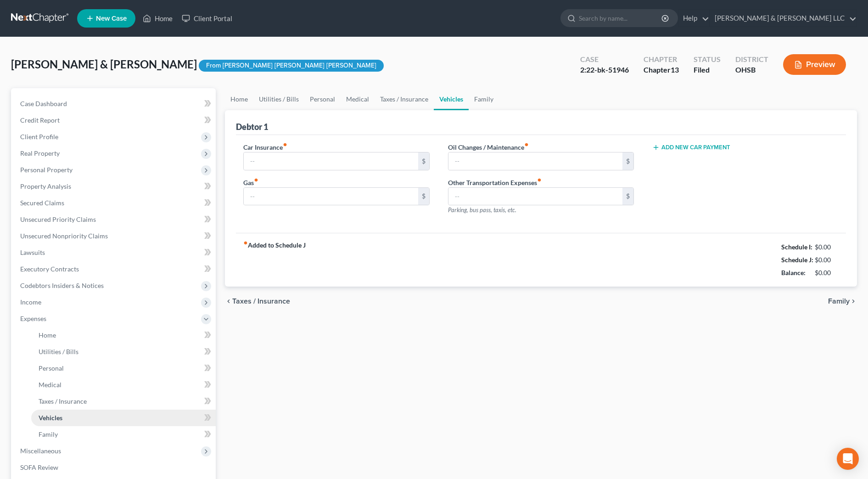 Image resolution: width=868 pixels, height=479 pixels. I want to click on a: Property Analysis, so click(115, 187).